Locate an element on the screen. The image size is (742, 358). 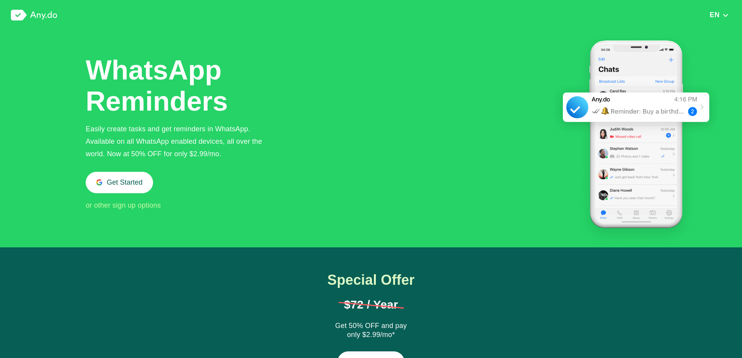
div: Easily create tasks and get reminders in WhatsApp. Available on all WhatsApp enabled devices, all... is located at coordinates (180, 141).